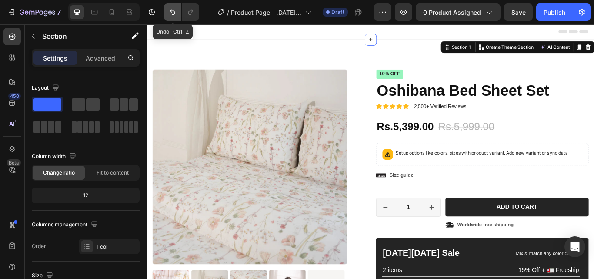 Image resolution: width=594 pixels, height=279 pixels. Describe the element at coordinates (55, 156) in the screenshot. I see `div: Column width` at that location.